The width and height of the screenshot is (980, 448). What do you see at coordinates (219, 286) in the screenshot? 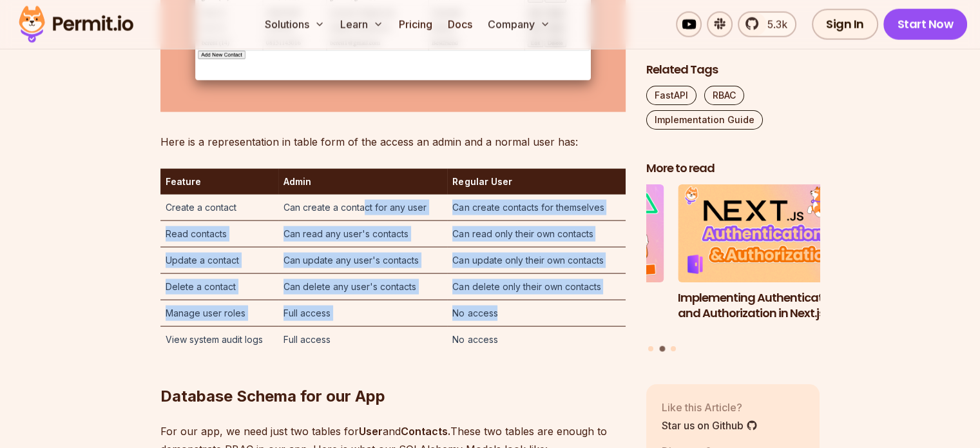
I see `td: Delete a contact` at bounding box center [219, 286].